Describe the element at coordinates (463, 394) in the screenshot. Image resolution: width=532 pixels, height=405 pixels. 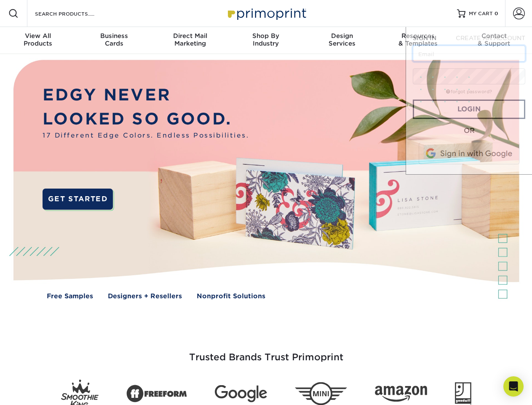
I see `img: Goodwill` at that location.